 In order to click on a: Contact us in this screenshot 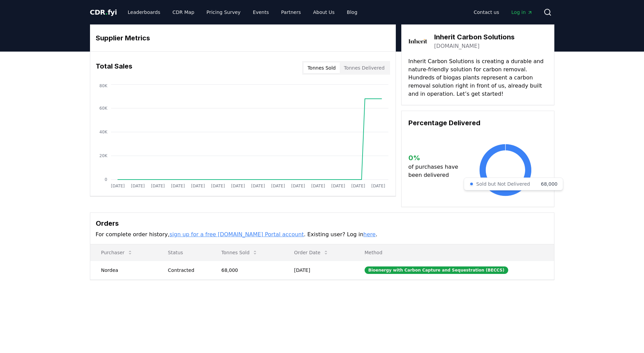, I will do `click(486, 12)`.